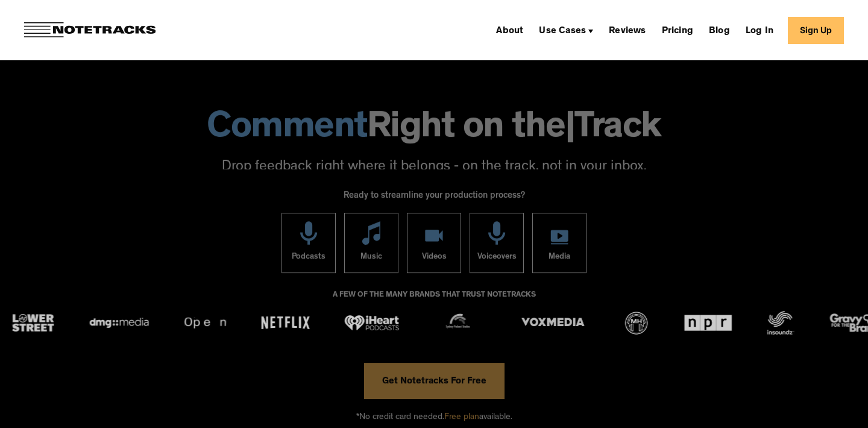 The width and height of the screenshot is (868, 428). I want to click on a: Log In, so click(759, 30).